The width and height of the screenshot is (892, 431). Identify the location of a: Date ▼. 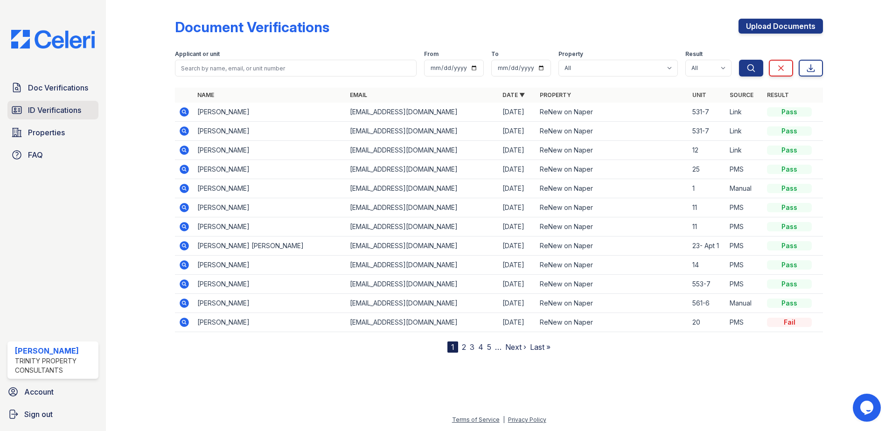
(514, 95).